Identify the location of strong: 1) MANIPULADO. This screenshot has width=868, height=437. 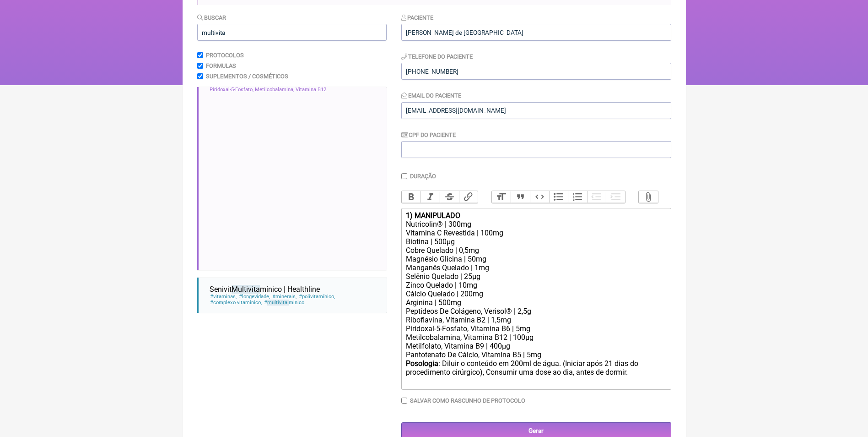
(433, 215).